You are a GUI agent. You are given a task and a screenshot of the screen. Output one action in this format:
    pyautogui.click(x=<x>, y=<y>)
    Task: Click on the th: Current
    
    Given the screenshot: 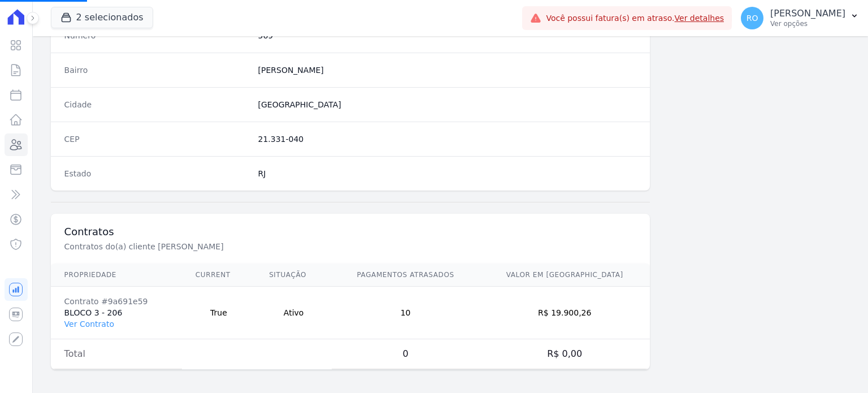 What is the action you would take?
    pyautogui.click(x=219, y=275)
    